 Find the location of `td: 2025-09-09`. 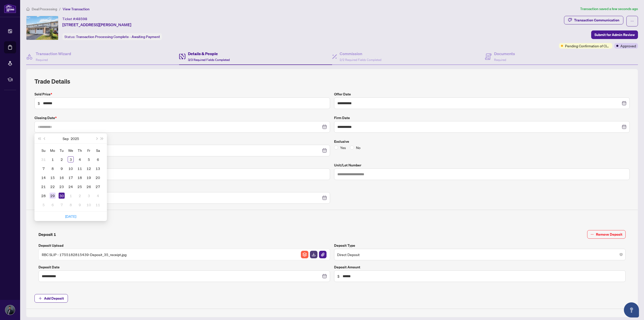

td: 2025-09-09 is located at coordinates (62, 168).